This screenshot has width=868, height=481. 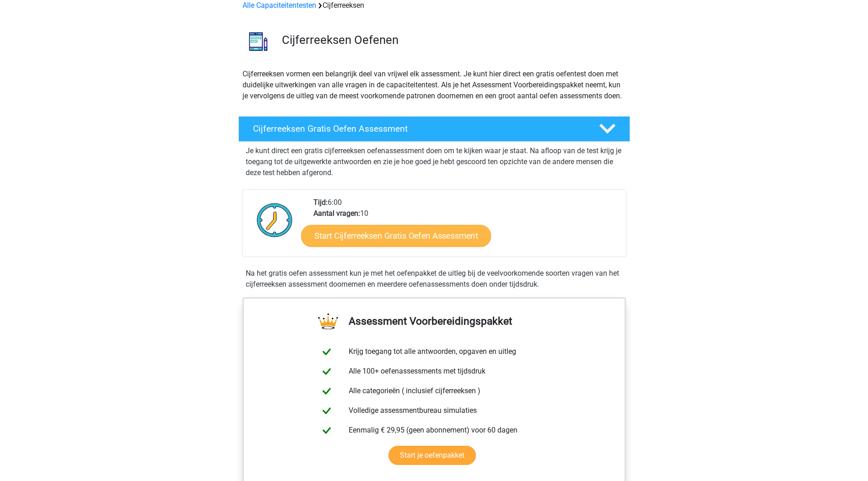 I want to click on b: Tijd:, so click(x=320, y=202).